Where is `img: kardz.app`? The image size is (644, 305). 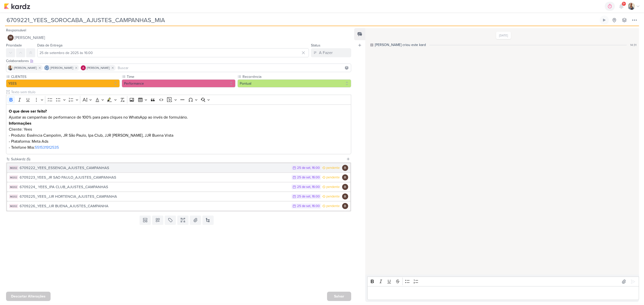
img: kardz.app is located at coordinates (17, 6).